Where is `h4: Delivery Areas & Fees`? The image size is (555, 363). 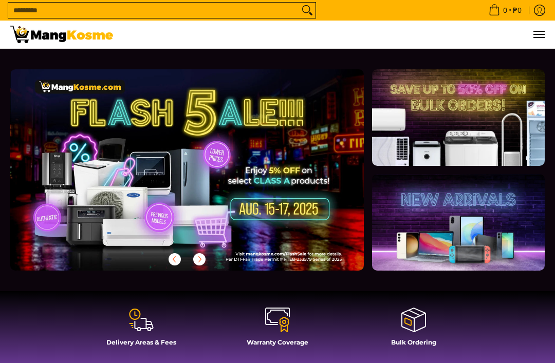 h4: Delivery Areas & Fees is located at coordinates (141, 342).